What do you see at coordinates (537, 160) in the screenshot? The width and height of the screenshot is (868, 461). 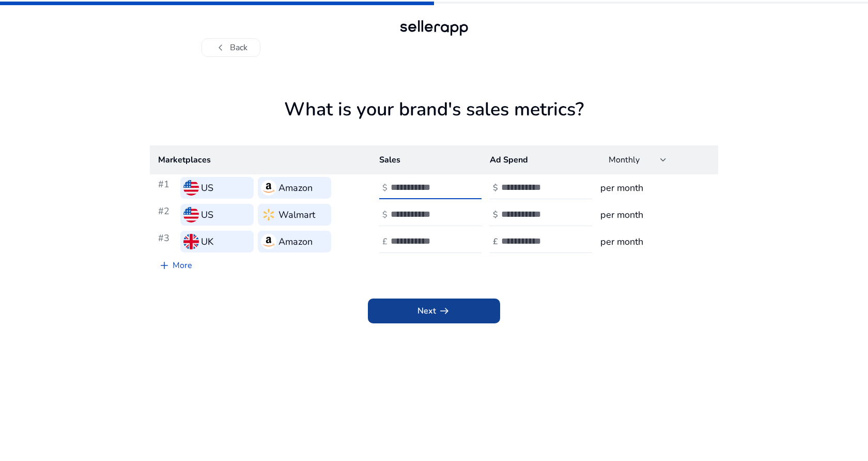 I see `th: Ad Spend` at bounding box center [537, 160].